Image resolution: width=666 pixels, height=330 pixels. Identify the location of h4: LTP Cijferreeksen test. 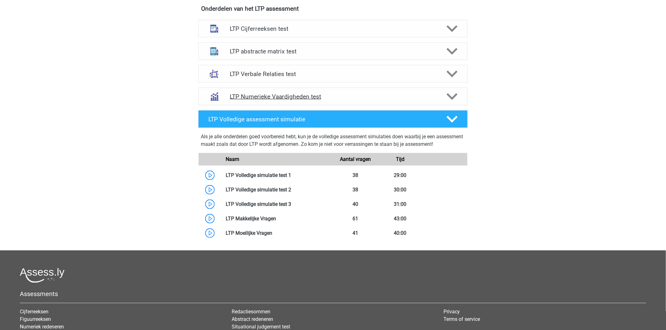
(333, 29).